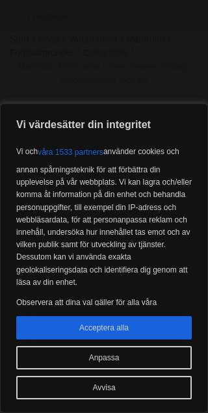 This screenshot has width=208, height=413. I want to click on button: Avvisa, so click(104, 388).